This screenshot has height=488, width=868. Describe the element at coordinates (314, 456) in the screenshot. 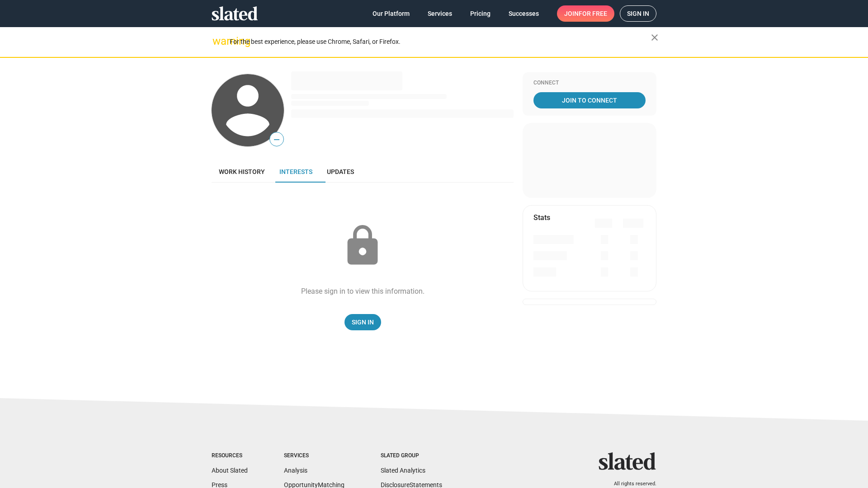

I see `div: Services` at that location.